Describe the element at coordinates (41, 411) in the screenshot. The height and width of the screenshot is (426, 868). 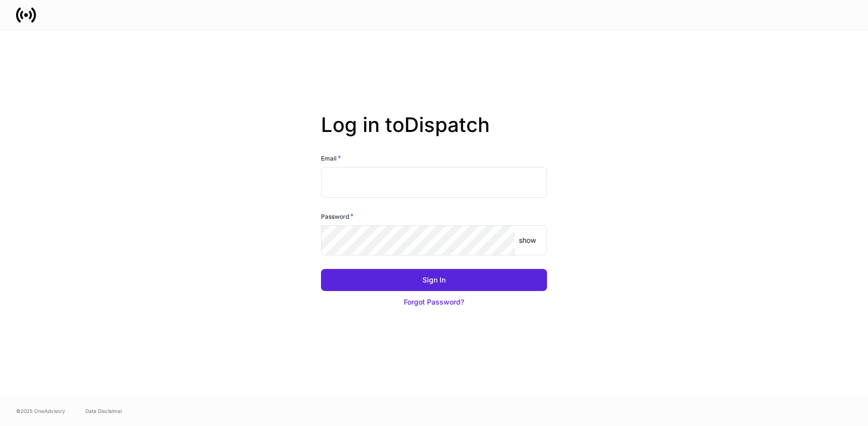
I see `span: © 2025 OneAdvisory` at that location.